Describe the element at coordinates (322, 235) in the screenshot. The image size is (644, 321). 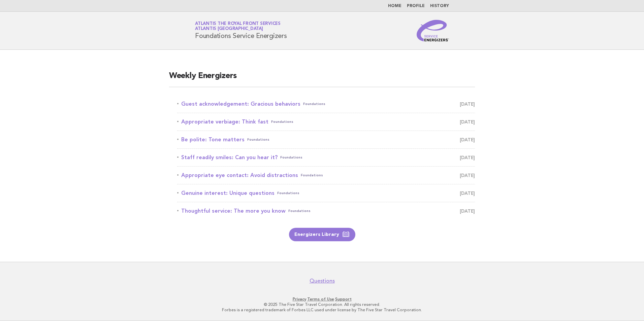
I see `a: Energizers Library` at that location.